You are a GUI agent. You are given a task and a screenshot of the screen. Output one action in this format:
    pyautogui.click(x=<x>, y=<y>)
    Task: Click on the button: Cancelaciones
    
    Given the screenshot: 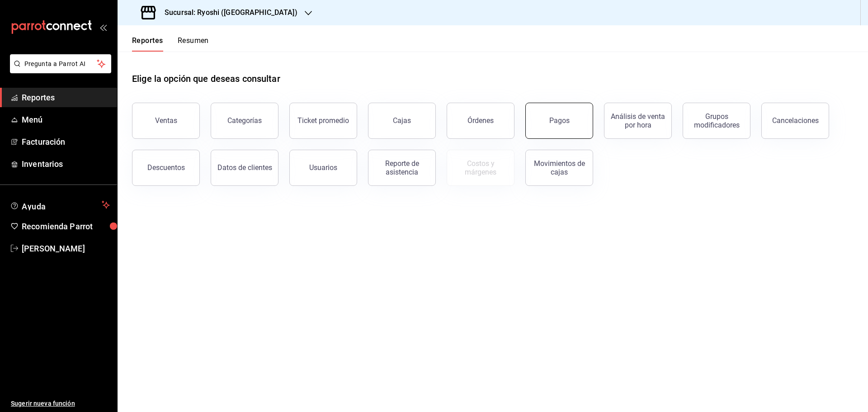 What is the action you would take?
    pyautogui.click(x=795, y=121)
    